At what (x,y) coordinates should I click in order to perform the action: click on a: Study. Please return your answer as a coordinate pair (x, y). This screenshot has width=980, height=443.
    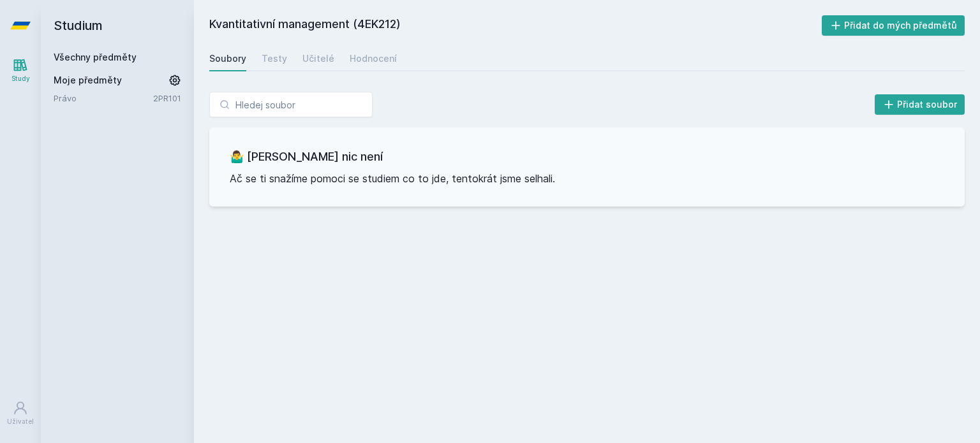
    Looking at the image, I should click on (20, 70).